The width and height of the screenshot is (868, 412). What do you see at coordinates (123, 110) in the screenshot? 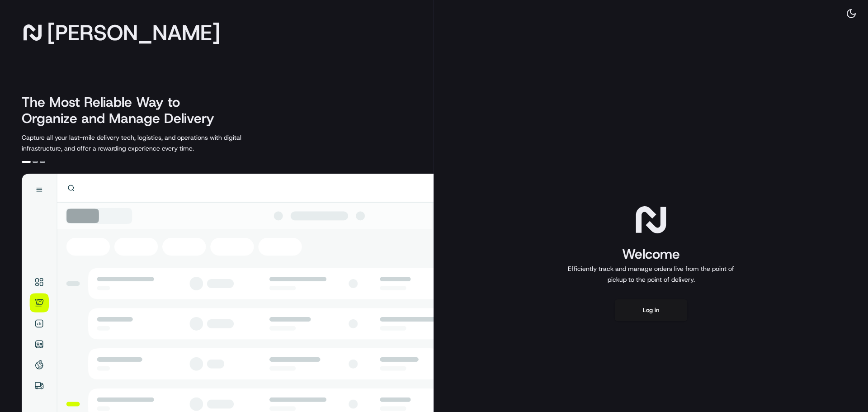
I see `h2: The Most Reliable Way to Organize and Manage Delivery` at bounding box center [123, 110].